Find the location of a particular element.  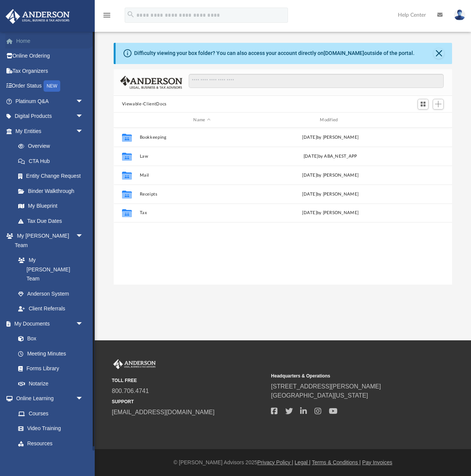

button: Law is located at coordinates (203, 156).